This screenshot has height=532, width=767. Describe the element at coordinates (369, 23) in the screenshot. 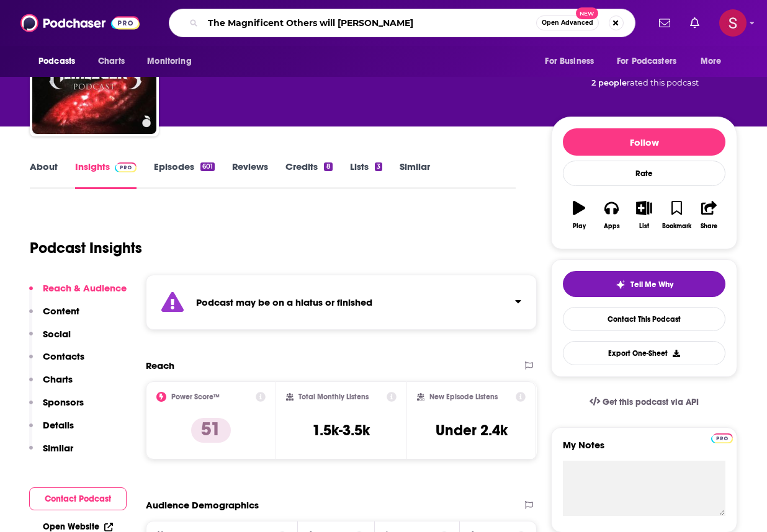

I see `input: Search podcasts, credits, & more...` at that location.